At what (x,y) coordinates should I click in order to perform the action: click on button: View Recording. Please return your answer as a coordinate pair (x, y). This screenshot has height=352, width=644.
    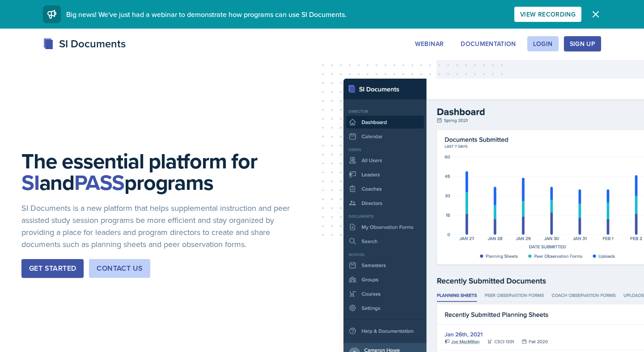
    Looking at the image, I should click on (547, 14).